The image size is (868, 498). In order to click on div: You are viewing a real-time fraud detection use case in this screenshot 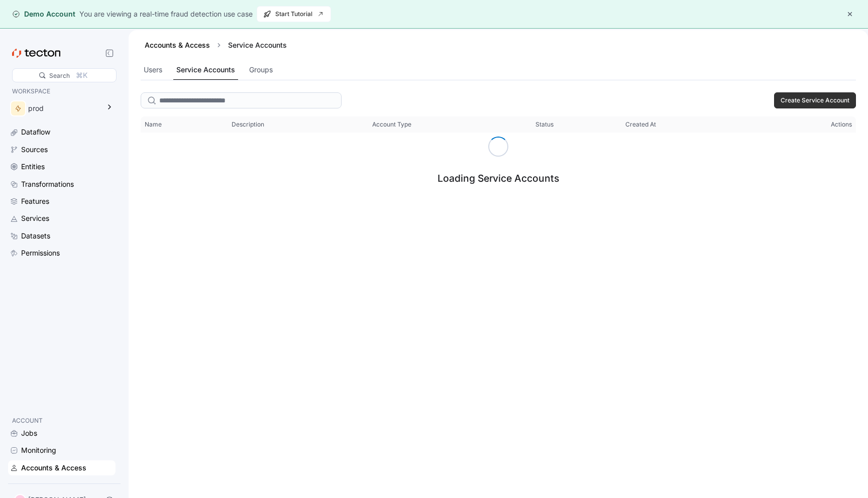, I will do `click(165, 14)`.